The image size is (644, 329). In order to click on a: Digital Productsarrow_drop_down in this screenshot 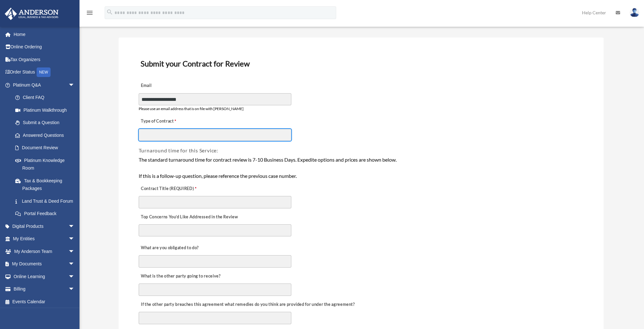, I will do `click(44, 226)`.